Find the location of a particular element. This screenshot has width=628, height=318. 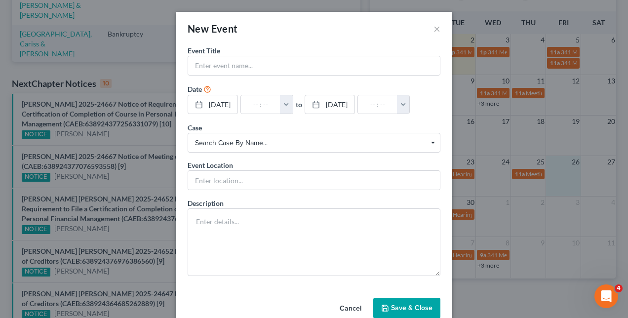

span: New Event is located at coordinates (213, 29).